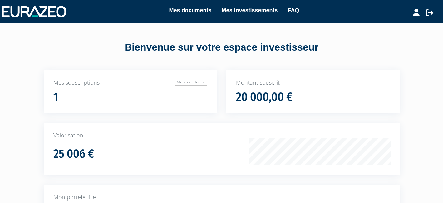 This screenshot has width=443, height=203. What do you see at coordinates (222, 197) in the screenshot?
I see `p: Mon portefeuille` at bounding box center [222, 197].